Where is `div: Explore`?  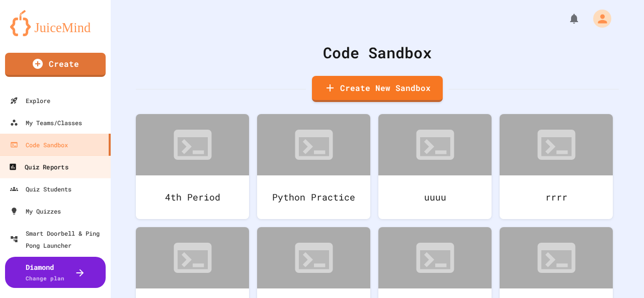
div: Explore is located at coordinates (30, 100).